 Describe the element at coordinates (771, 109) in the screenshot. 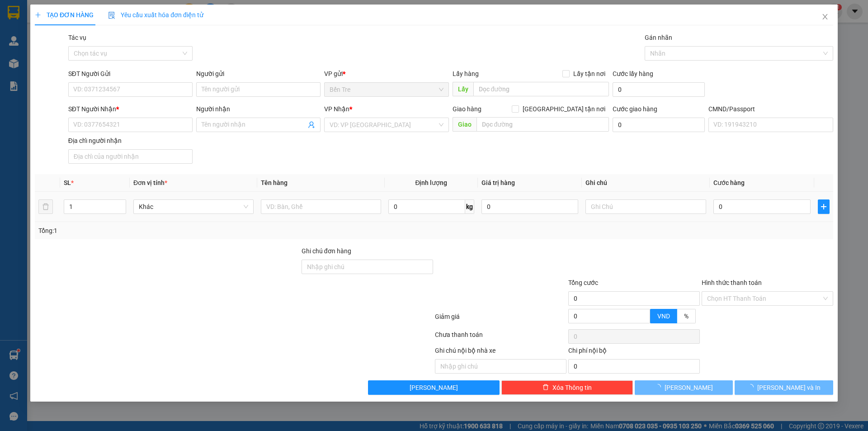

I see `div: CMND/Passport` at that location.